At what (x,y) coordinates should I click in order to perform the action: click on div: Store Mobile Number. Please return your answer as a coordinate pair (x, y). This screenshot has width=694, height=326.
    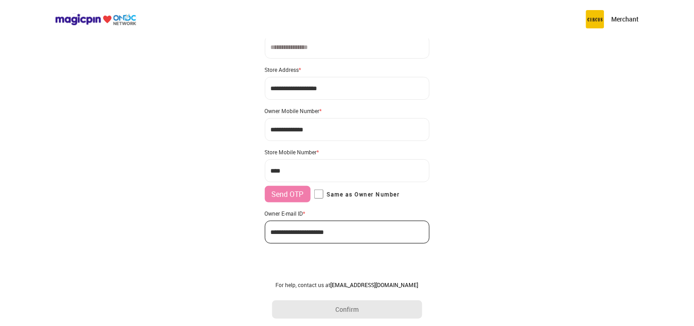
    Looking at the image, I should click on (347, 152).